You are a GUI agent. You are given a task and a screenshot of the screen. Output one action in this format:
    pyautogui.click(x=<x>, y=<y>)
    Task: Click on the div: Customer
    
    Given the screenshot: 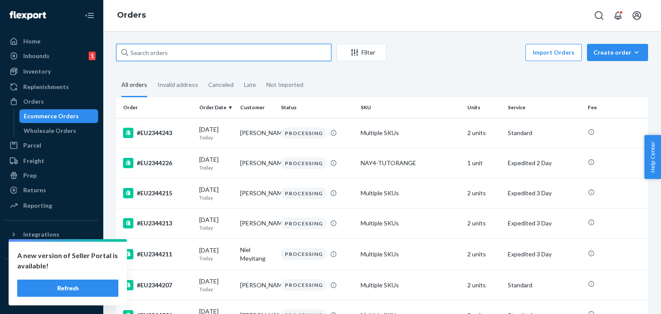 What is the action you would take?
    pyautogui.click(x=257, y=107)
    